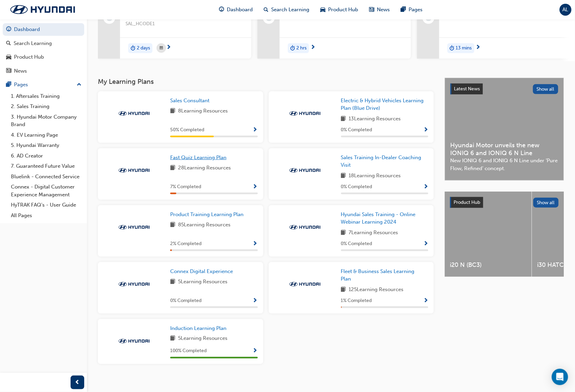 This screenshot has width=575, height=392. What do you see at coordinates (29, 57) in the screenshot?
I see `div: Product Hub` at bounding box center [29, 57].